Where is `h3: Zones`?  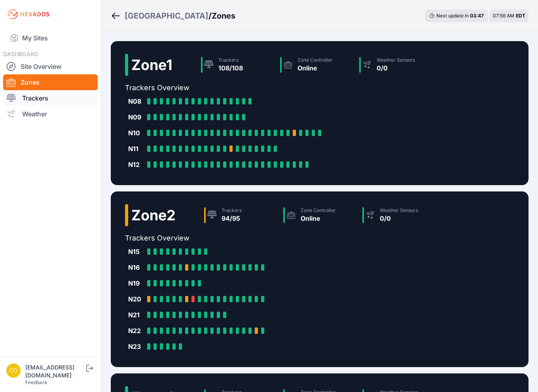
h3: Zones is located at coordinates (223, 15).